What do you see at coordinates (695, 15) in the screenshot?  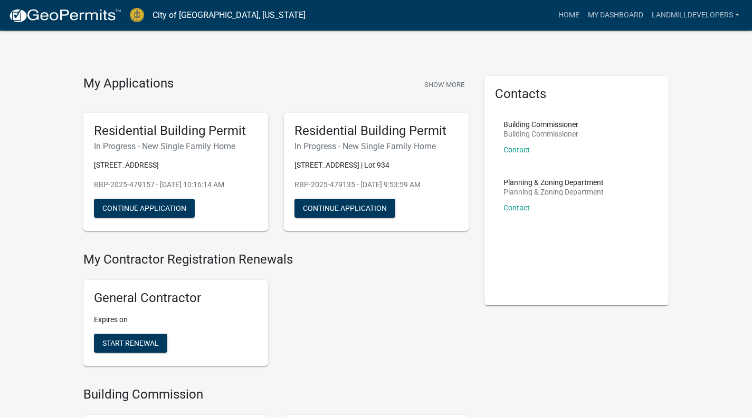 I see `a: landmilldevelopers` at bounding box center [695, 15].